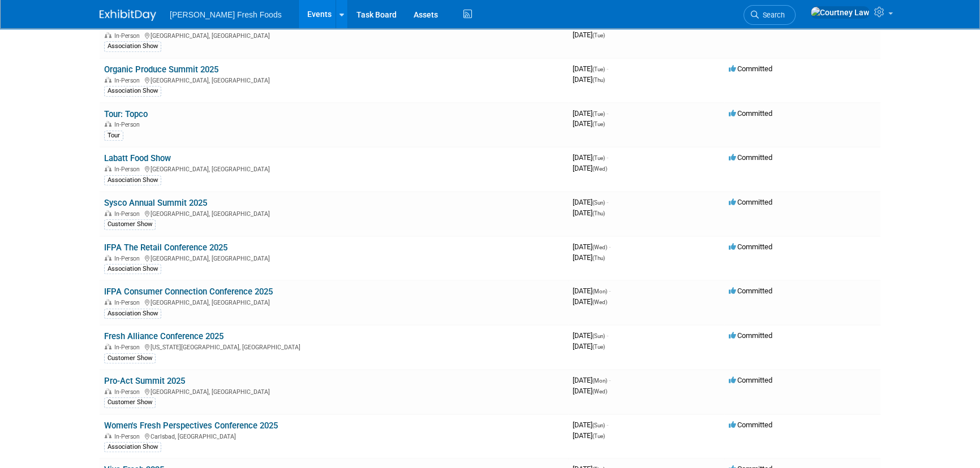 The image size is (980, 468). What do you see at coordinates (189, 292) in the screenshot?
I see `a: IFPA Consumer Connection Conference 2025` at bounding box center [189, 292].